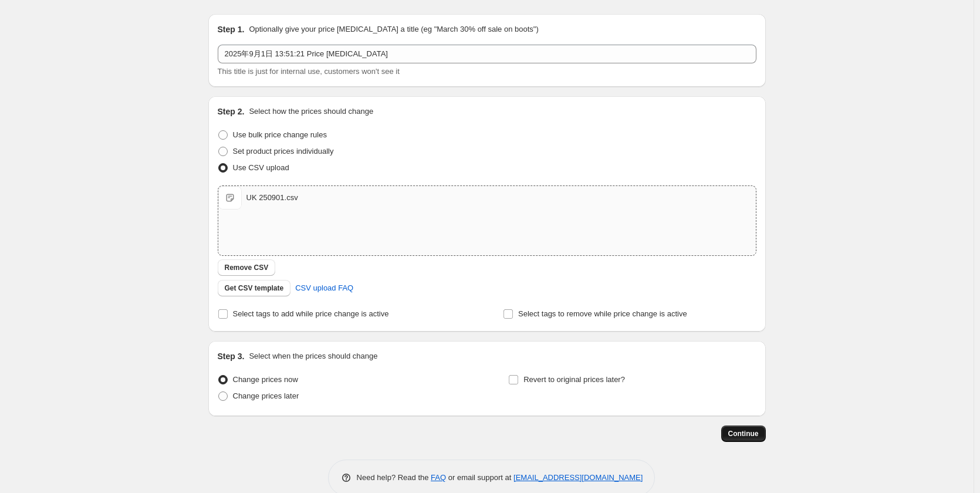  I want to click on span: CSV upload FAQ, so click(324, 288).